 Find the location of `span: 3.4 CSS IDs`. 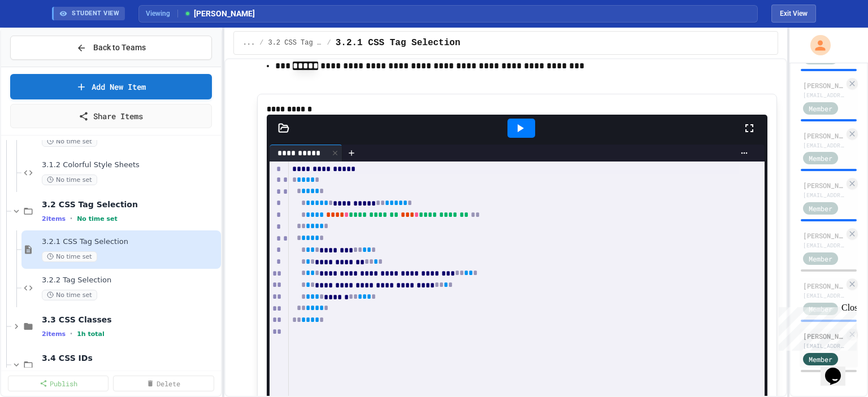

span: 3.4 CSS IDs is located at coordinates (130, 358).